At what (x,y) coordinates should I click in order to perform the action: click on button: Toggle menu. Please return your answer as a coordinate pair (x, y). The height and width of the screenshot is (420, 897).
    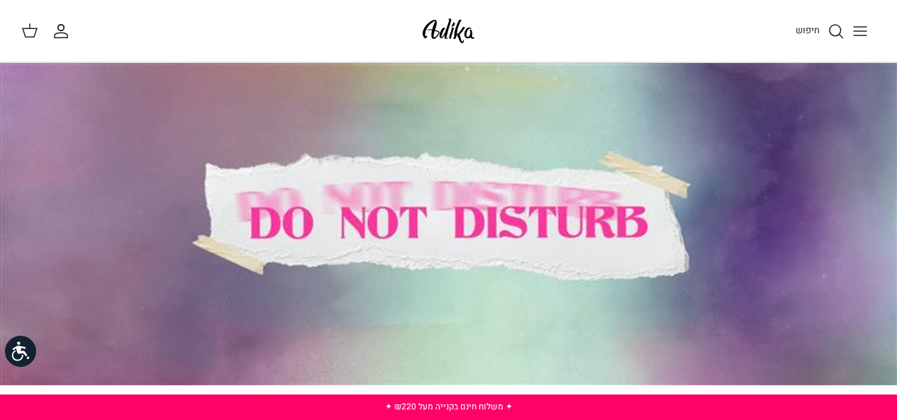
    Looking at the image, I should click on (860, 31).